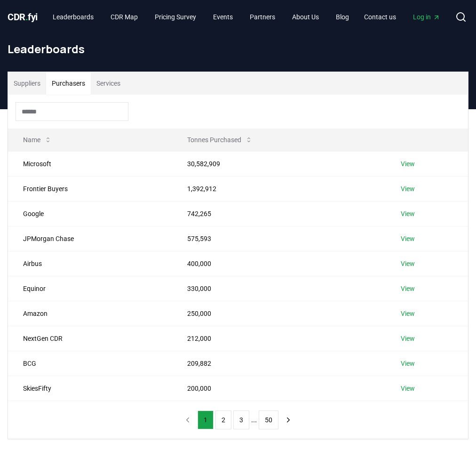 The width and height of the screenshot is (476, 451). What do you see at coordinates (241, 420) in the screenshot?
I see `button: 3` at bounding box center [241, 420].